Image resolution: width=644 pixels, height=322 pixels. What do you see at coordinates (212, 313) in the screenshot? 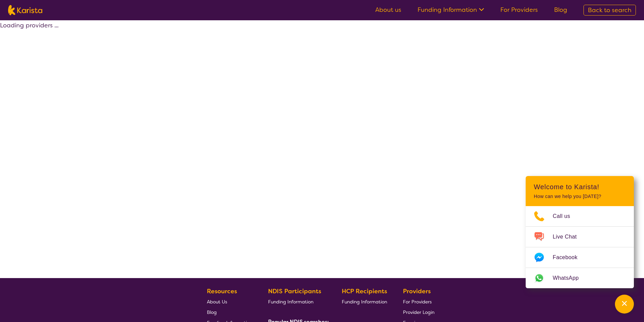
I see `span: Blog` at bounding box center [212, 313].